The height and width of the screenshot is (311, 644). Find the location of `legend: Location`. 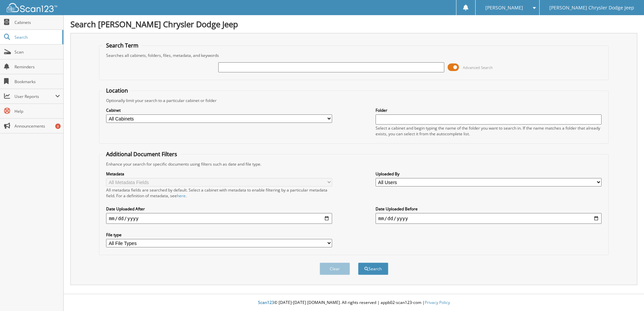

legend: Location is located at coordinates (117, 90).